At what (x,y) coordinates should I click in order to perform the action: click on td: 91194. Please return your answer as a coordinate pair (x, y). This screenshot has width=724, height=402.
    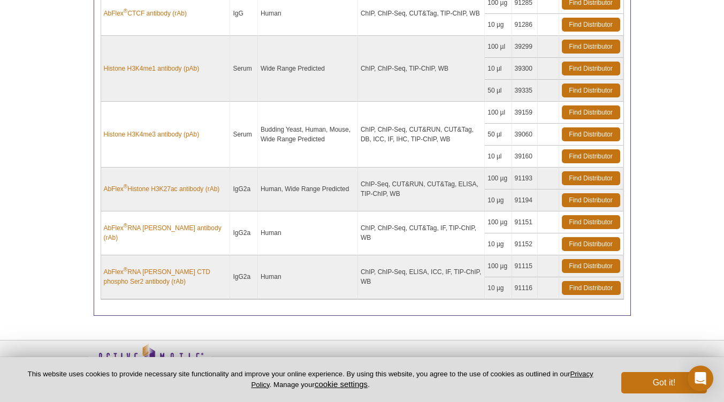
    Looking at the image, I should click on (525, 200).